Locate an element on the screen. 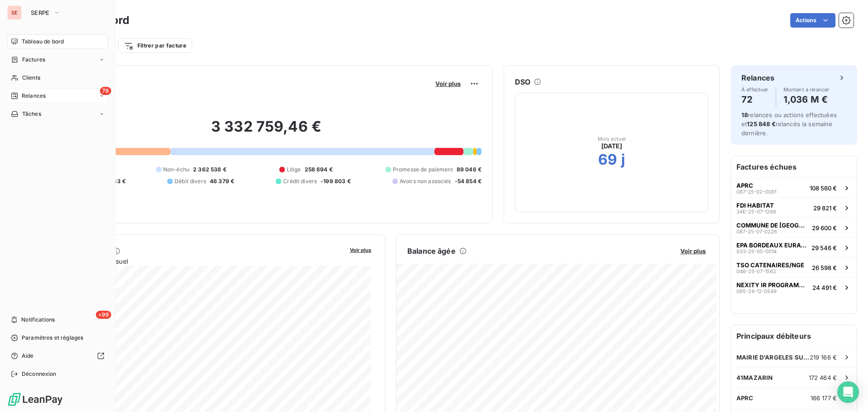  a: Aide is located at coordinates (57, 355).